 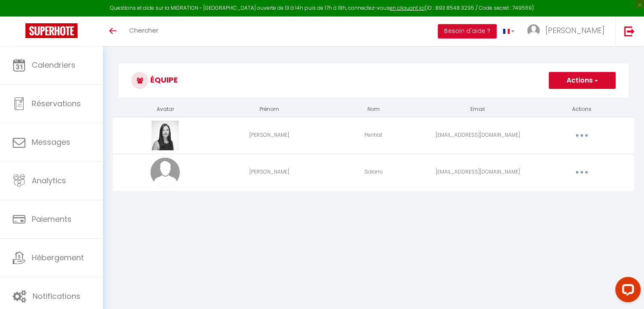 What do you see at coordinates (165, 172) in the screenshot?
I see `img: avatar.png` at bounding box center [165, 172].